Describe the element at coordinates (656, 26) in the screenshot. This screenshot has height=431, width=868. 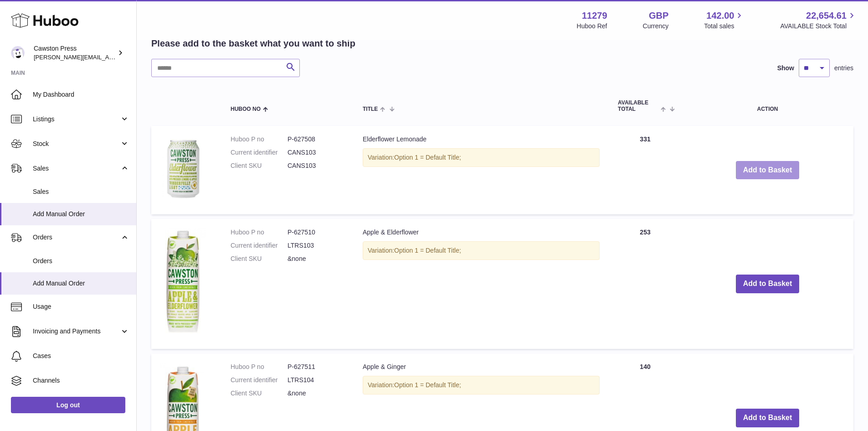
I see `div: Currency` at that location.